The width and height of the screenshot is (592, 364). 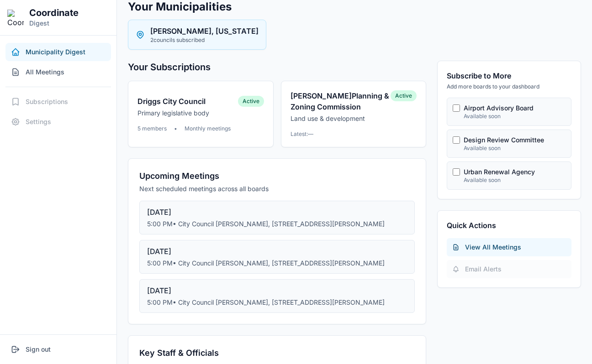 What do you see at coordinates (44, 72) in the screenshot?
I see `span: All Meetings` at bounding box center [44, 72].